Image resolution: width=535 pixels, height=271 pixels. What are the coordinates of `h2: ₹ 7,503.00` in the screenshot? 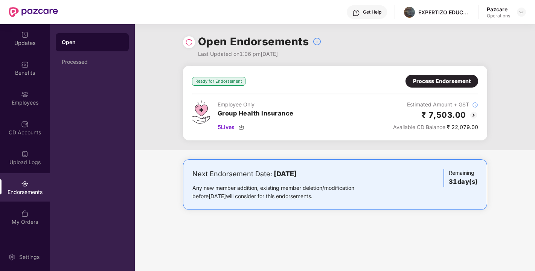 It's located at (444, 115).